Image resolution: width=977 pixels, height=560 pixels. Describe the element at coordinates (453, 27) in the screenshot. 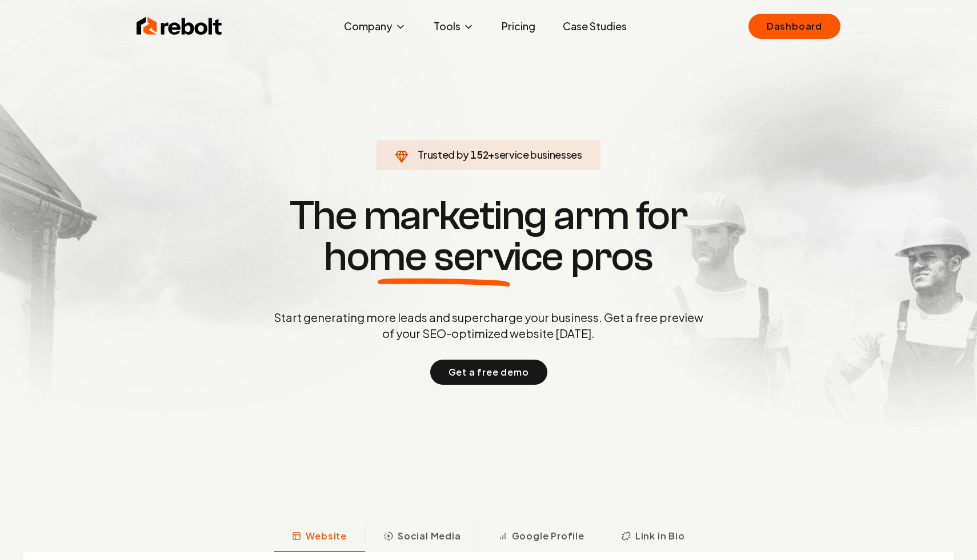

I see `button: Tools` at that location.